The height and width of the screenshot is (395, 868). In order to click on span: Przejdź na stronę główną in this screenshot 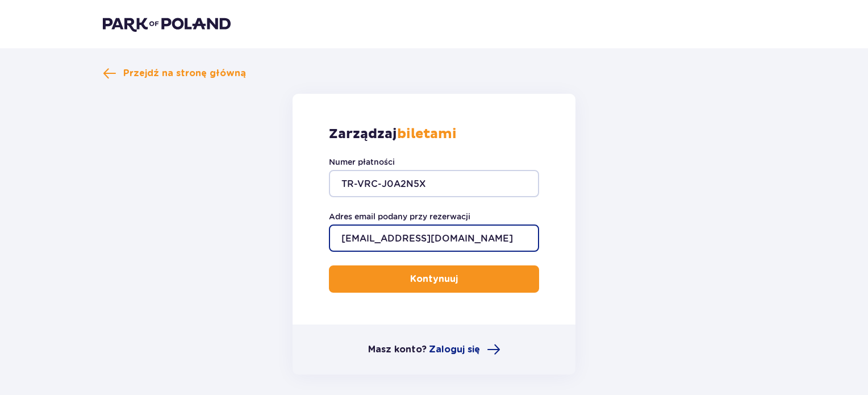, I will do `click(185, 73)`.